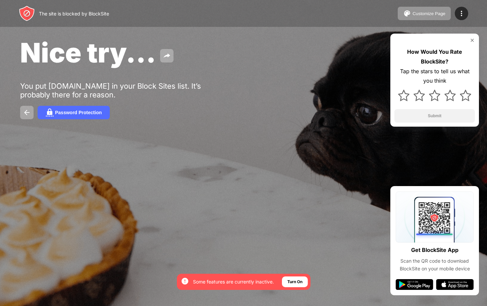 The image size is (487, 306). What do you see at coordinates (27, 13) in the screenshot?
I see `img: header-logo.svg` at bounding box center [27, 13].